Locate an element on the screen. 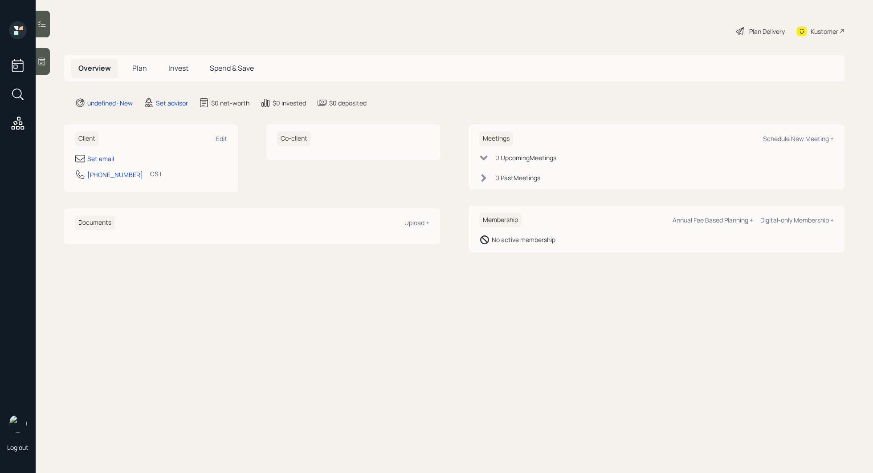  div: $0 invested is located at coordinates (289, 103).